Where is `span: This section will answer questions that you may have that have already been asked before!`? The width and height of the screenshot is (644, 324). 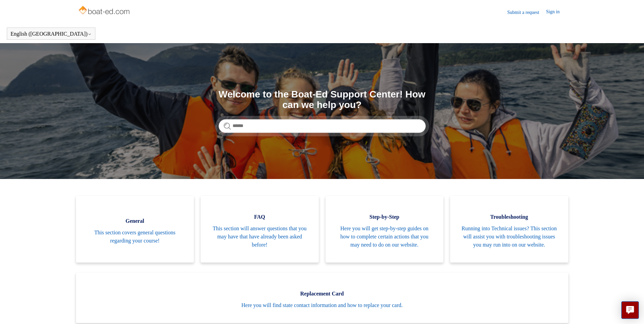
span: This section will answer questions that you may have that have already been asked before! is located at coordinates (259, 237).